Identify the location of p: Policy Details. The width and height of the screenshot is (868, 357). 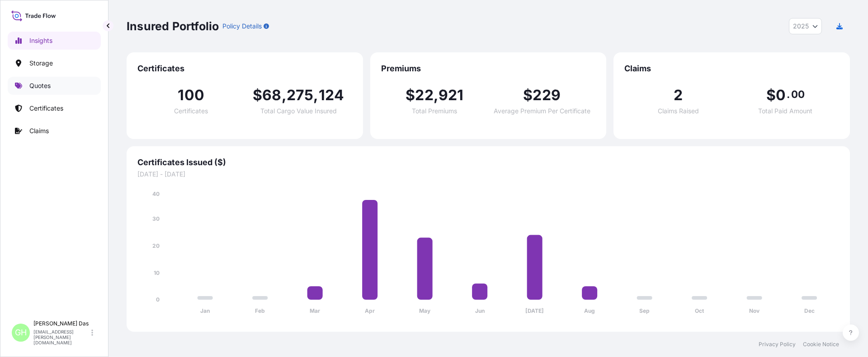
(242, 27).